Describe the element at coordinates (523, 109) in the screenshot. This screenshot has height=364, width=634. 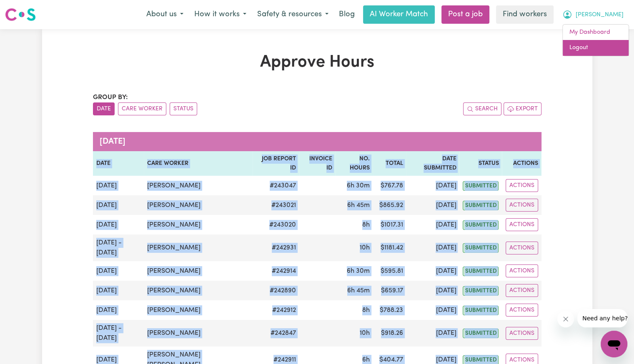
I see `button: Export` at that location.